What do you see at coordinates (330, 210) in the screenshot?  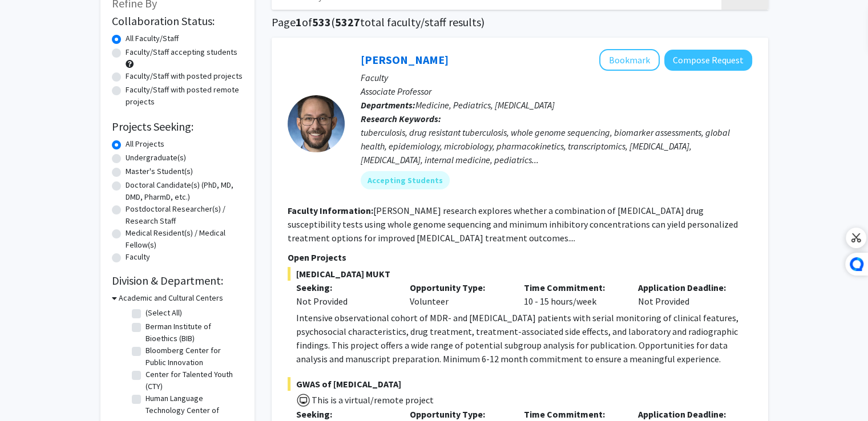 I see `b: Faculty Information:` at bounding box center [330, 210].